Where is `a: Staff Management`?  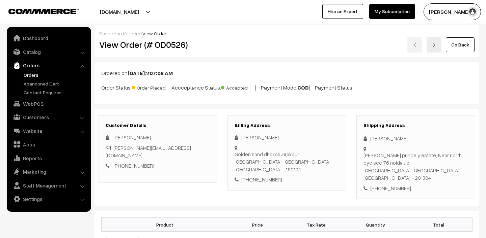
a: Staff Management is located at coordinates (49, 186).